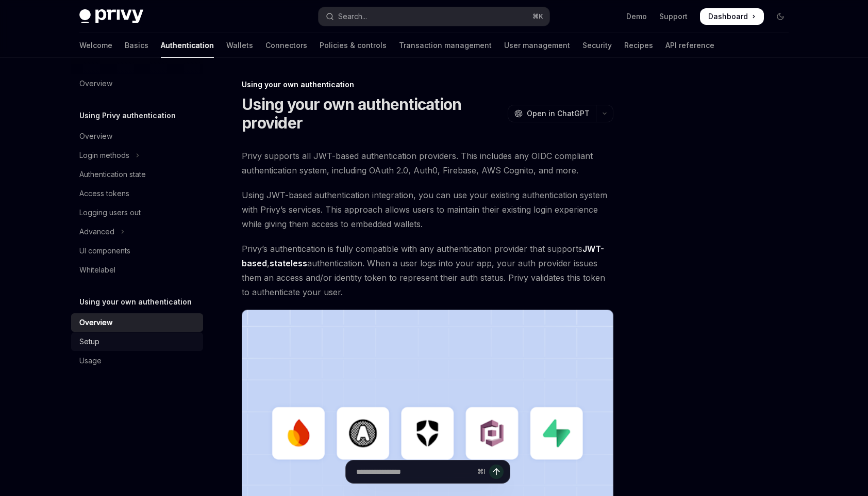 The width and height of the screenshot is (868, 496). I want to click on a: API reference, so click(690, 45).